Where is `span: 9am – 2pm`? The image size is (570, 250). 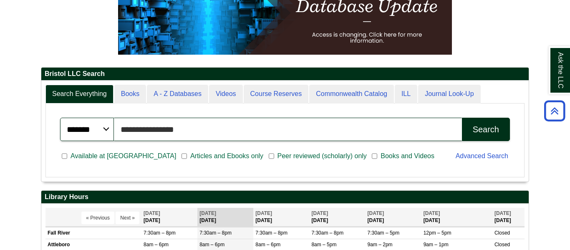 span: 9am – 2pm is located at coordinates (380, 245).